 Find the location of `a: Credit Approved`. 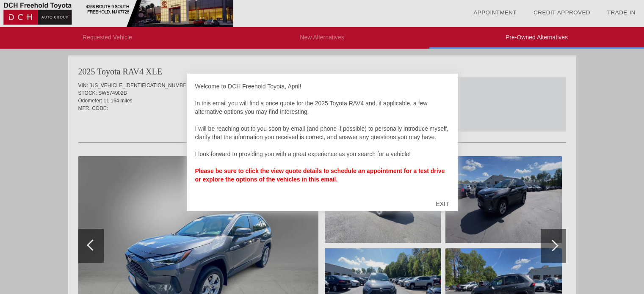

a: Credit Approved is located at coordinates (562, 12).